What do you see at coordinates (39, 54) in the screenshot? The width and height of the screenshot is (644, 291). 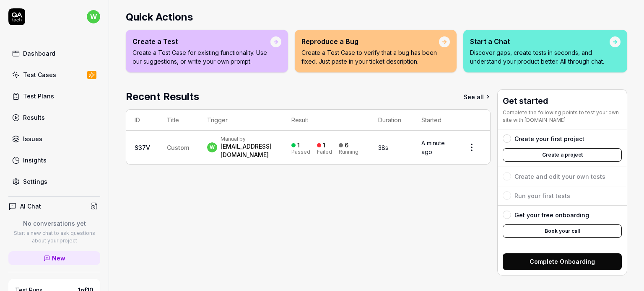 I see `div: Dashboard` at bounding box center [39, 54].